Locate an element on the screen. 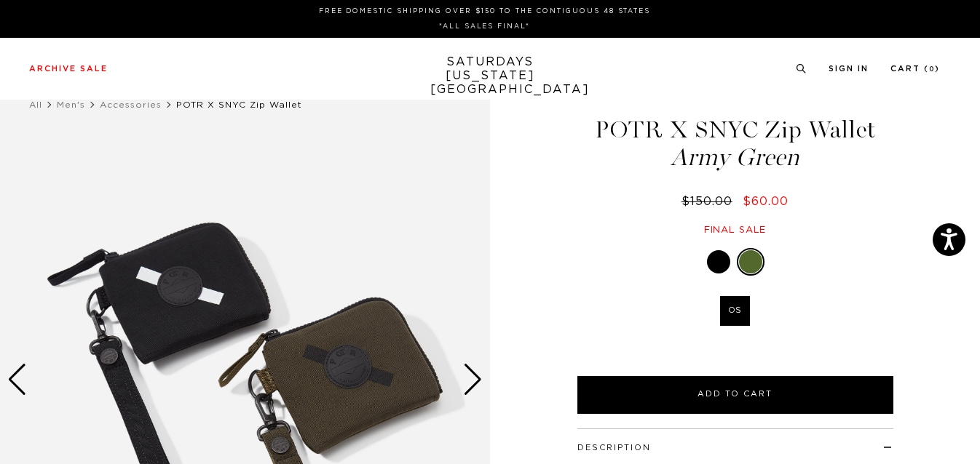 The height and width of the screenshot is (464, 980). span: Army Green is located at coordinates (735, 157).